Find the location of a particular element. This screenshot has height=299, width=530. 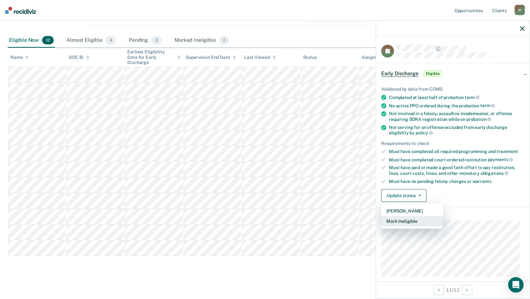

div: W is located at coordinates (520, 10).